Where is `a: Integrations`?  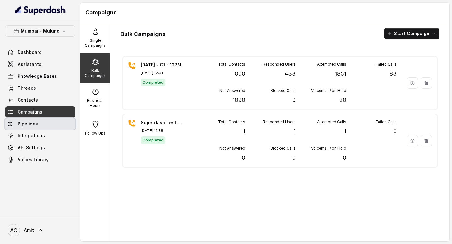
a: Integrations is located at coordinates (40, 136).